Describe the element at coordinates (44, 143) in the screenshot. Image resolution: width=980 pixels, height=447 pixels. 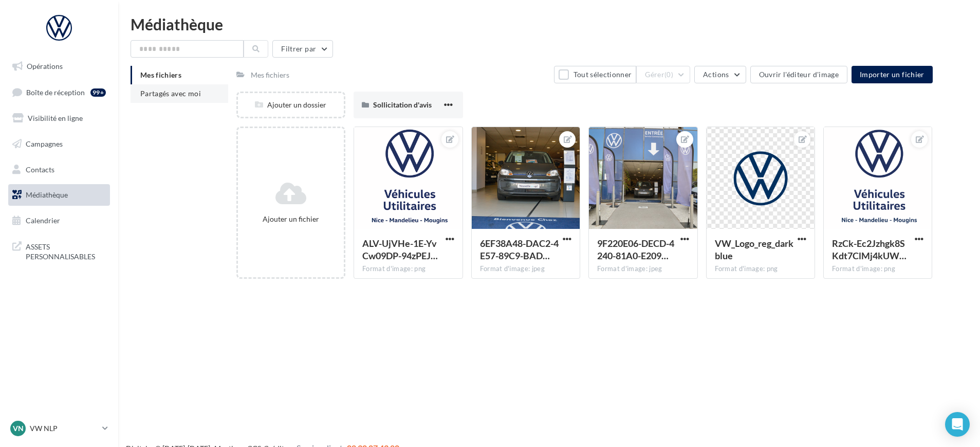
I see `span: Campagnes` at that location.